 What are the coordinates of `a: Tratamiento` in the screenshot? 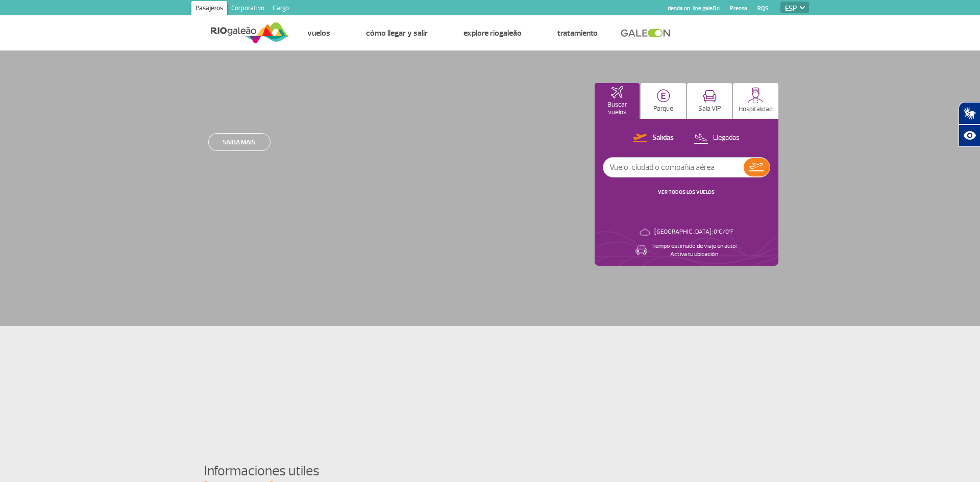 It's located at (577, 33).